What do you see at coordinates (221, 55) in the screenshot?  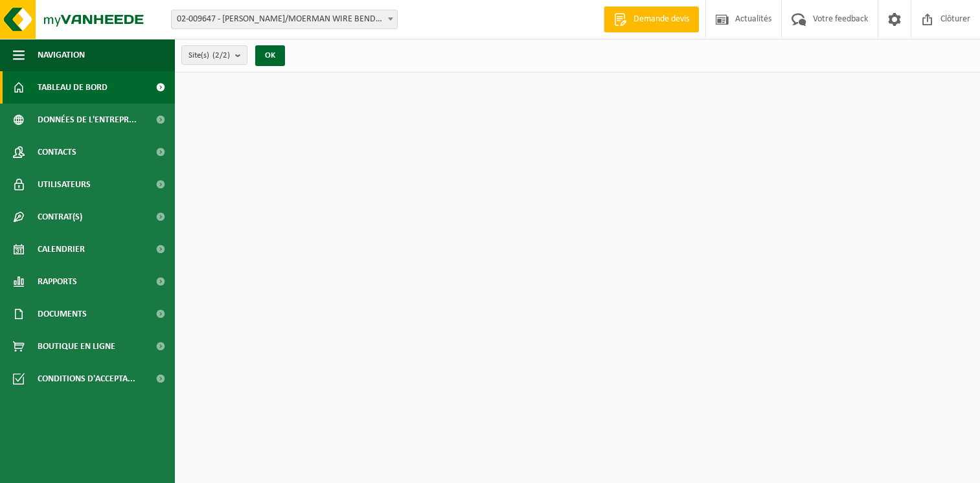 I see `count: (2/2)` at bounding box center [221, 55].